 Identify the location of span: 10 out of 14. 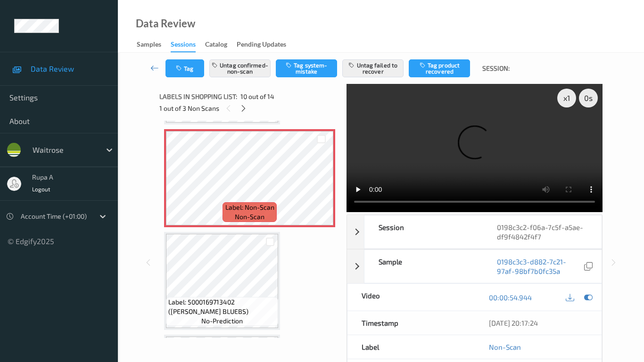
(257, 97).